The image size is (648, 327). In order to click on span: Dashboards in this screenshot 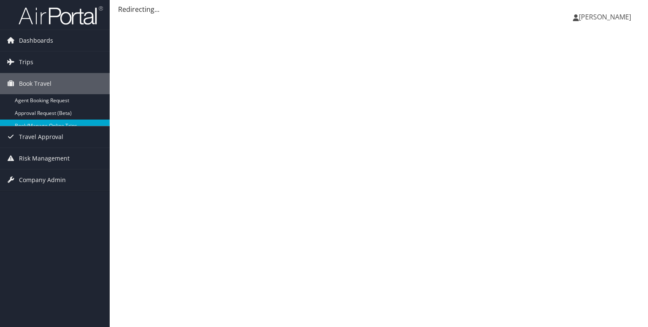, I will do `click(36, 41)`.